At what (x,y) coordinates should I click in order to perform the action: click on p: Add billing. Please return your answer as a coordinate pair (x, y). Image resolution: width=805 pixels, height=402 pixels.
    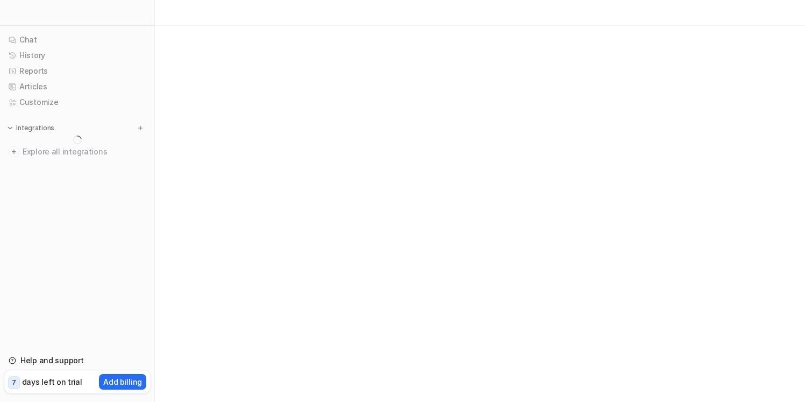
    Looking at the image, I should click on (123, 381).